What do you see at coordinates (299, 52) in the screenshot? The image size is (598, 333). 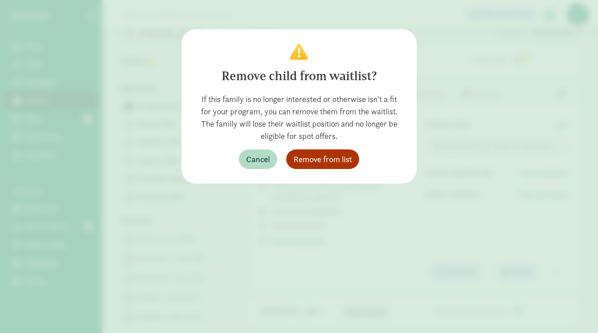 I see `img: Confirm` at bounding box center [299, 52].